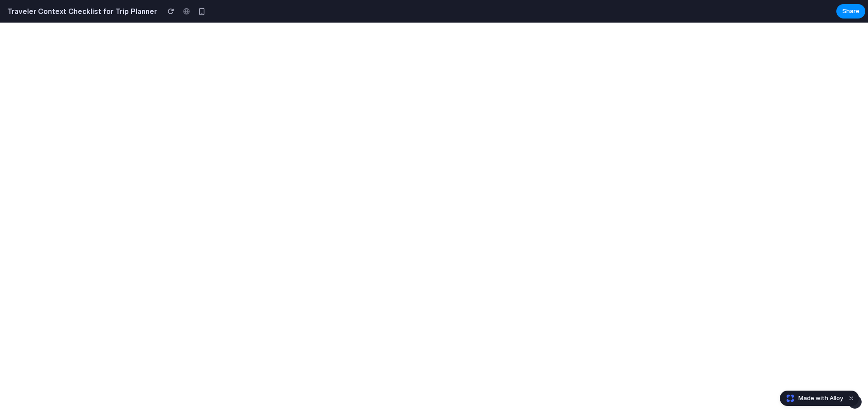 The image size is (868, 415). Describe the element at coordinates (812, 399) in the screenshot. I see `a: Made with Alloy` at that location.